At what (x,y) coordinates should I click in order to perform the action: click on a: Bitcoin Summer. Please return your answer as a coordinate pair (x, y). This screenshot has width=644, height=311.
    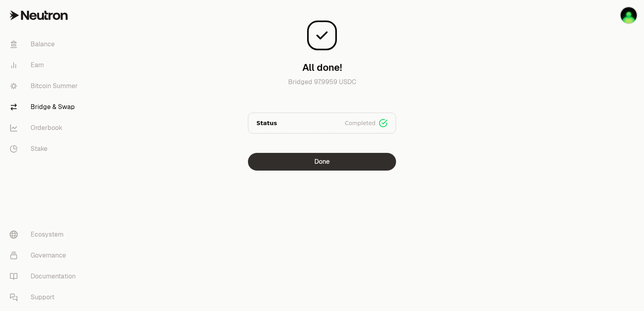
    Looking at the image, I should click on (45, 86).